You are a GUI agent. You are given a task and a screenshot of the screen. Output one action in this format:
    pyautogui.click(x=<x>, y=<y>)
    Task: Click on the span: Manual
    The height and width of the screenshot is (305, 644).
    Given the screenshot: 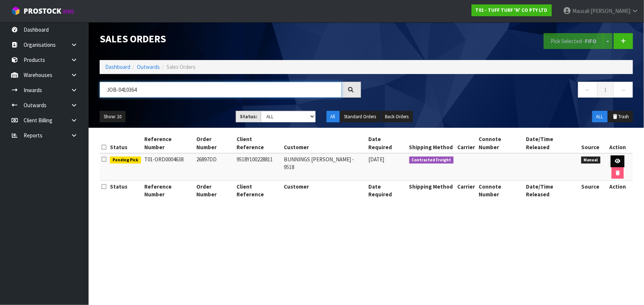 What is the action you would take?
    pyautogui.click(x=591, y=160)
    